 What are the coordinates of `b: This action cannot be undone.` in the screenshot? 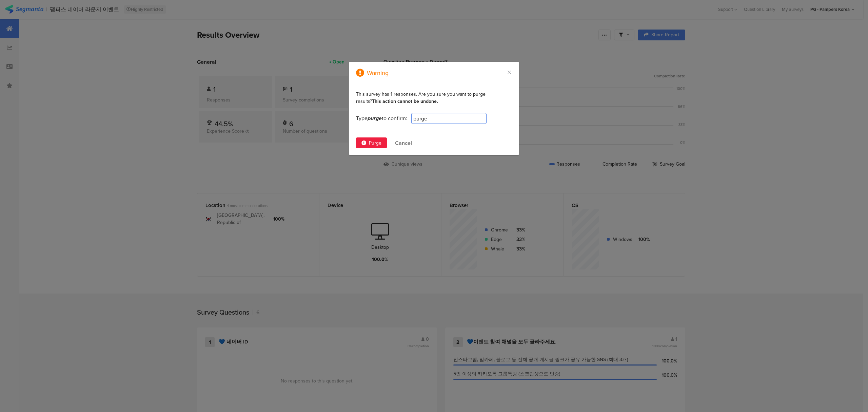 It's located at (405, 101).